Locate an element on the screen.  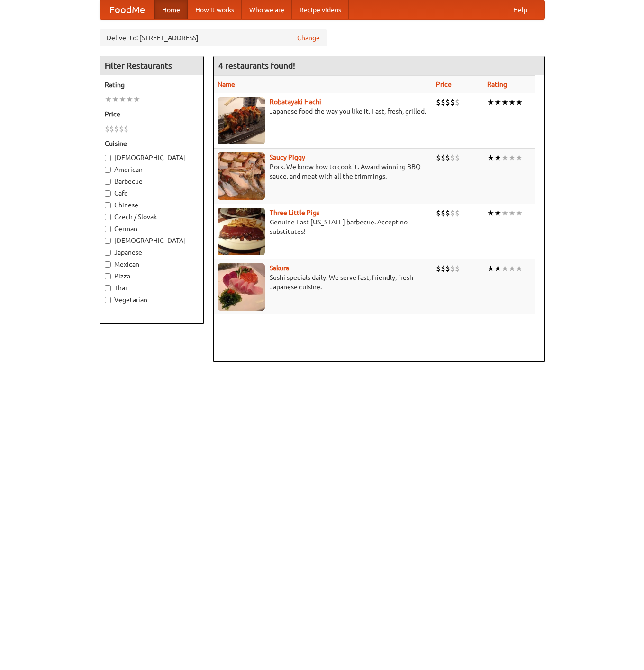
label: Mexican is located at coordinates (151, 265).